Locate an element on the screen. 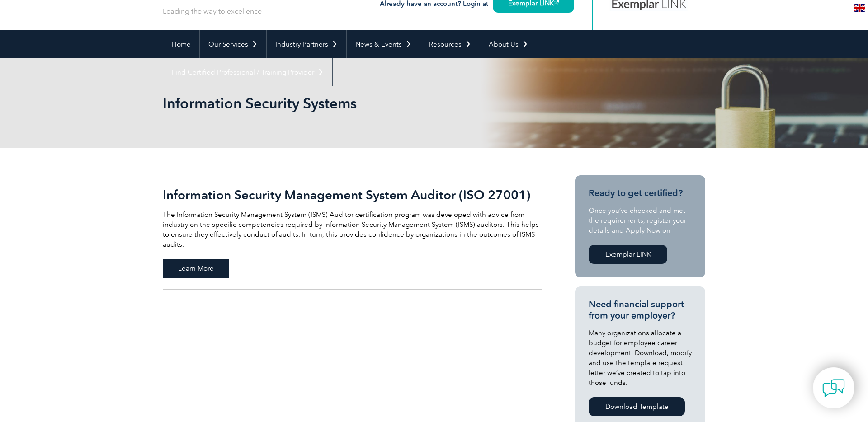 The width and height of the screenshot is (868, 422). img: open_square.png is located at coordinates (556, 2).